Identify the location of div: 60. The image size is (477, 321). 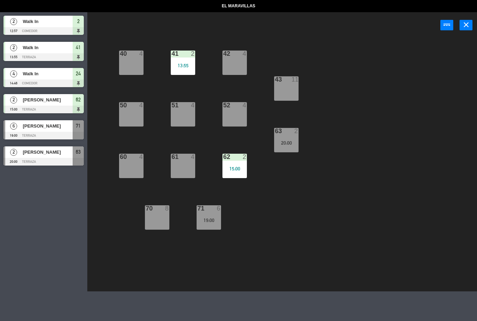
(120, 157).